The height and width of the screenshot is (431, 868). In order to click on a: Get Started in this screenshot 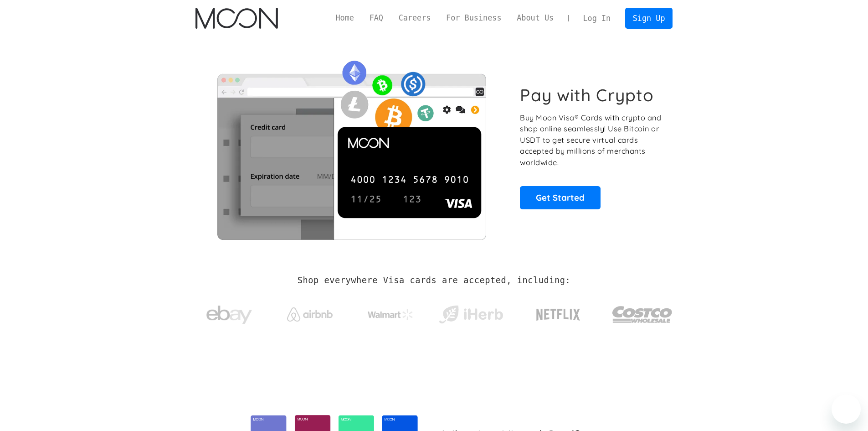, I will do `click(560, 198)`.